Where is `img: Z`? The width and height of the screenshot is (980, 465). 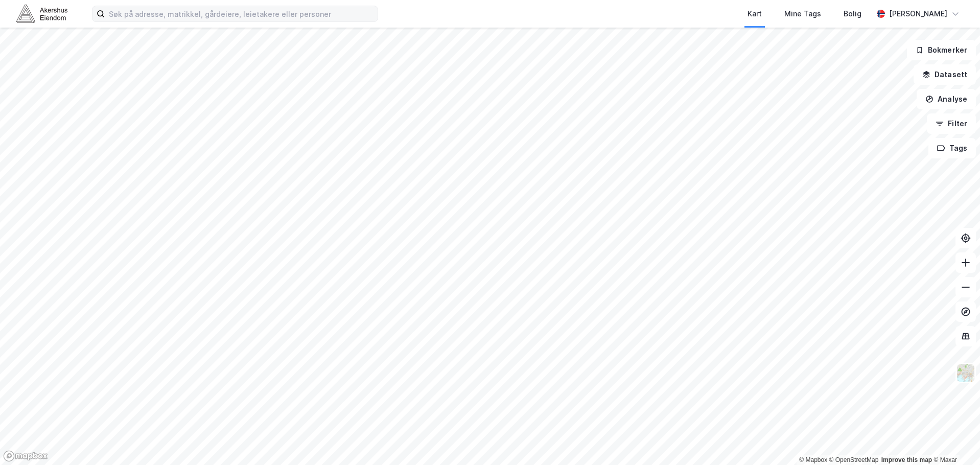 img: Z is located at coordinates (966, 373).